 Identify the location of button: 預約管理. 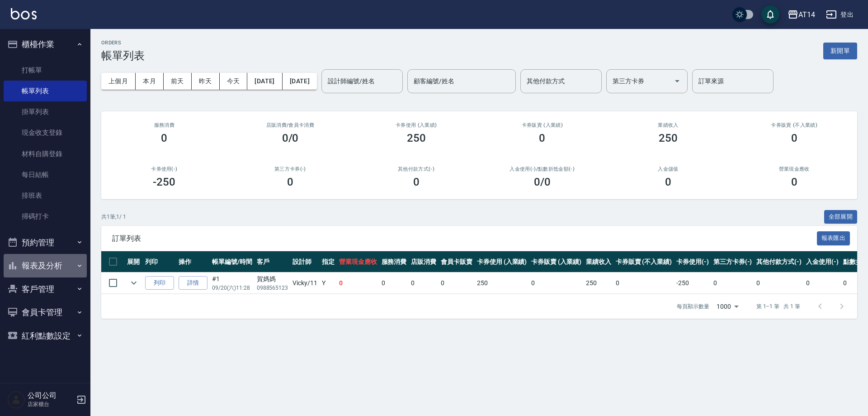
(45, 242).